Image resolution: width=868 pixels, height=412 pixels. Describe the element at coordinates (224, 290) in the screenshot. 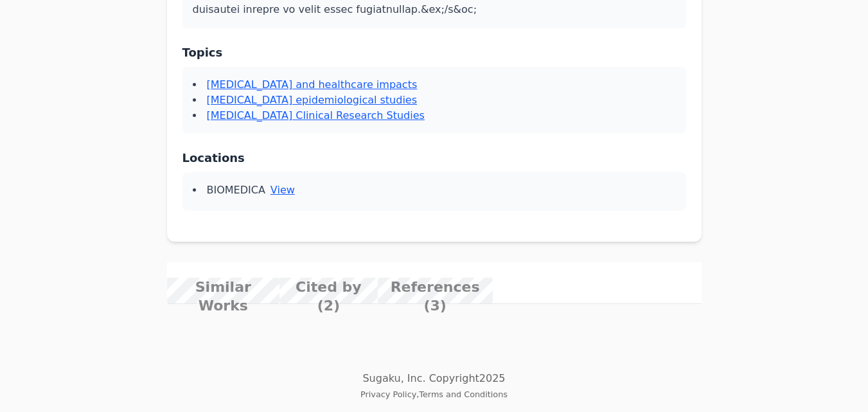

I see `input: Similar Works` at that location.